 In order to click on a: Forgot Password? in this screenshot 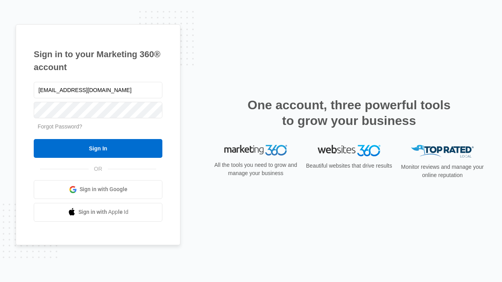, I will do `click(60, 127)`.